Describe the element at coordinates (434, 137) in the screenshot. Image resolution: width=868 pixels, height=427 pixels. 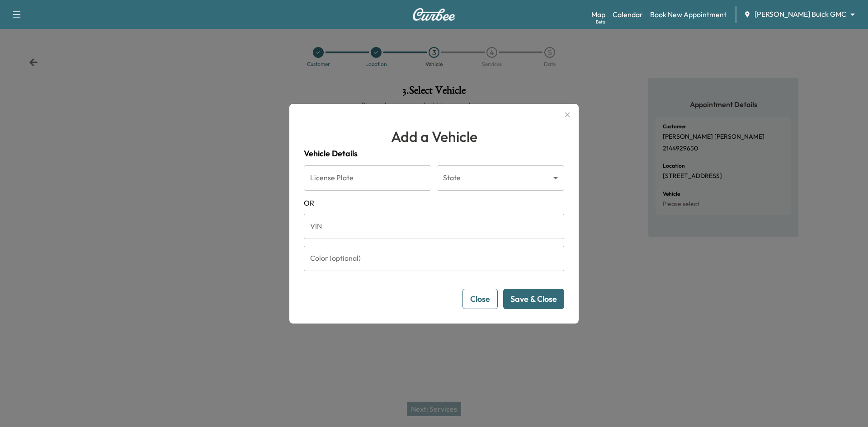
I see `h1: Add a Vehicle` at that location.